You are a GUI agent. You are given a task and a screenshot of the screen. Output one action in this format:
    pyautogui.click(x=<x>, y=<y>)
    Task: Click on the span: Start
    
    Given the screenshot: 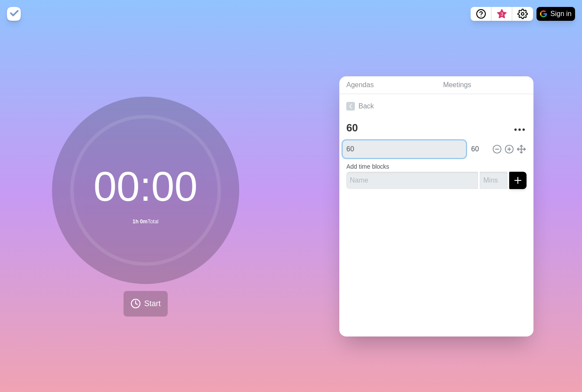 What is the action you would take?
    pyautogui.click(x=153, y=304)
    